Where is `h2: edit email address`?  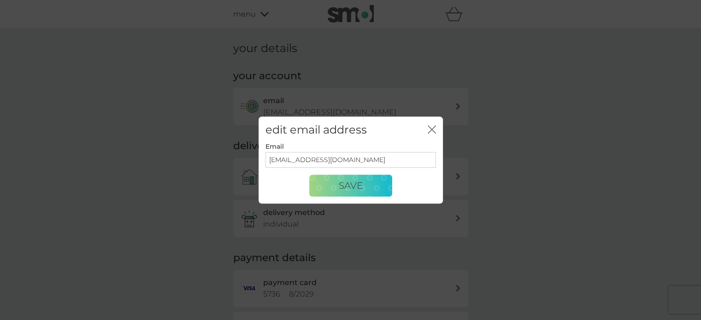 h2: edit email address is located at coordinates (316, 130).